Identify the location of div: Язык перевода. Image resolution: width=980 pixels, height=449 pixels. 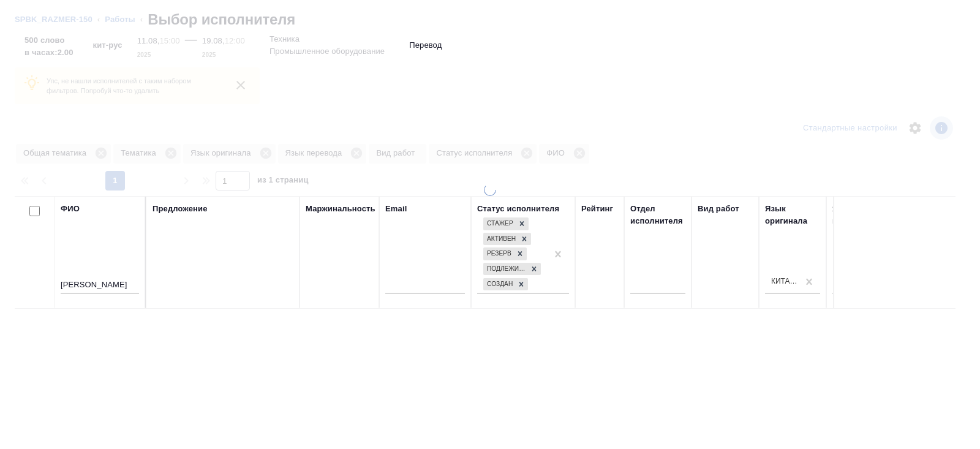
(860, 215).